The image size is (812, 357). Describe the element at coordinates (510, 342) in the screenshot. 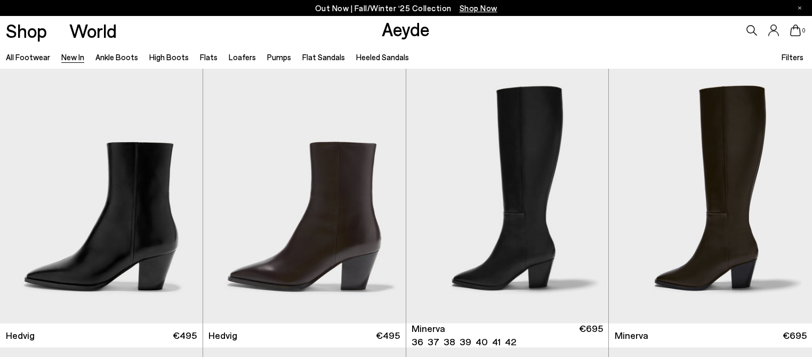

I see `li: 42` at that location.